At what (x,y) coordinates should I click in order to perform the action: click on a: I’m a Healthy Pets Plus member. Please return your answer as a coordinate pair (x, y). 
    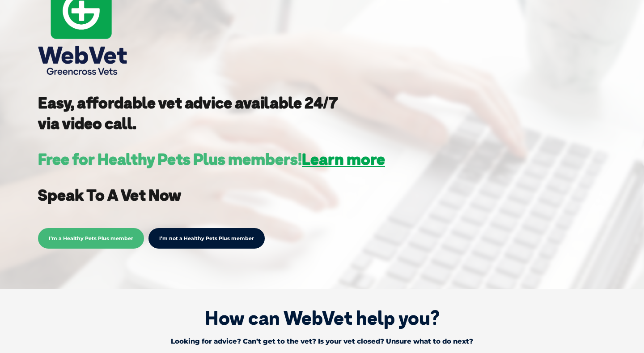
    Looking at the image, I should click on (91, 237).